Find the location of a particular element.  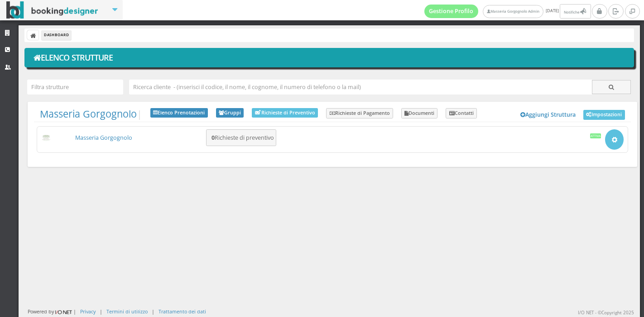

a: Termini di utilizzo is located at coordinates (126, 311).